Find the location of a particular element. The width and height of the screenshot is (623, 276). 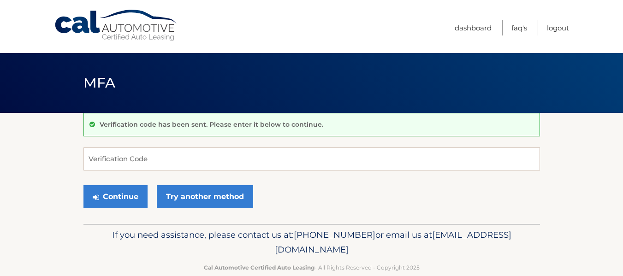

a: Dashboard is located at coordinates (473, 28).